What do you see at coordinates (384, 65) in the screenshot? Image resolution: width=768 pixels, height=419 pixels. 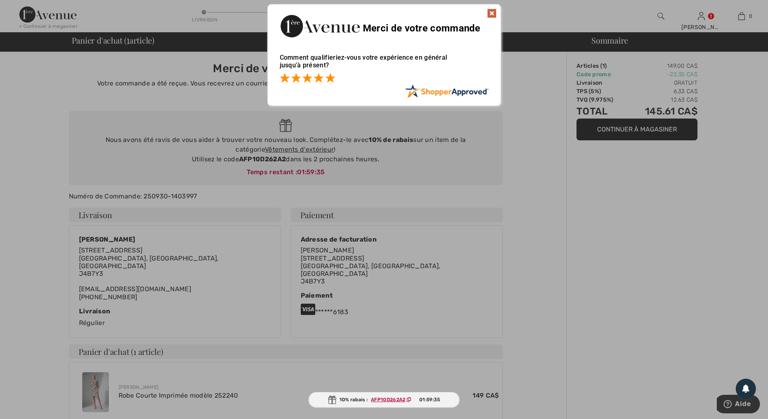 I see `div: Comment qualifieriez-vous votre expérience en général jusqu'à présent?` at bounding box center [384, 65].